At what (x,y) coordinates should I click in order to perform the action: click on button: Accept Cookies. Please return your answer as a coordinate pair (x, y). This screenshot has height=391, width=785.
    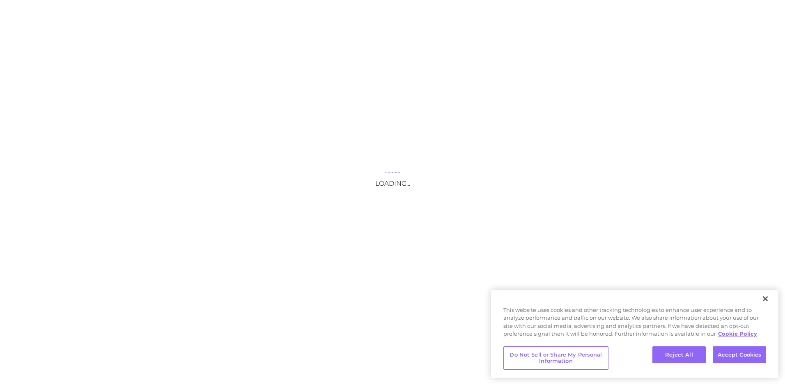
    Looking at the image, I should click on (739, 355).